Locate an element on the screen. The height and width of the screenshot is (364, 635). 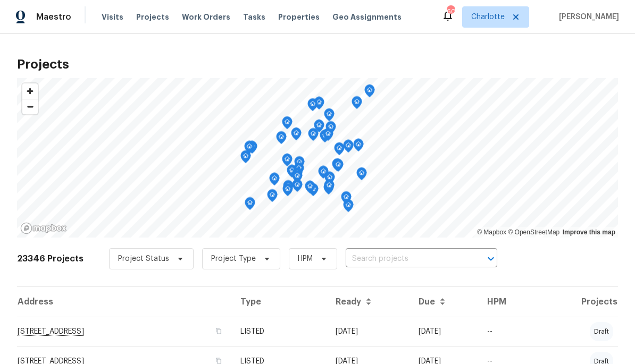
span: Project Status is located at coordinates (144, 259).